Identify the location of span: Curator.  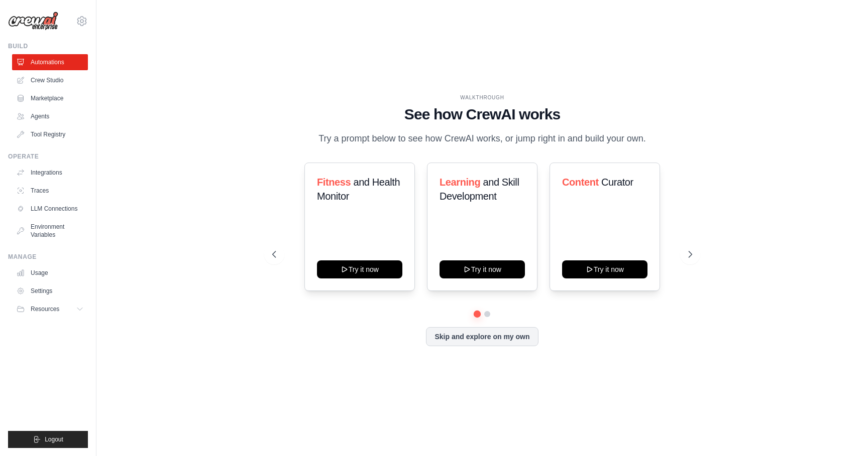
(617, 182).